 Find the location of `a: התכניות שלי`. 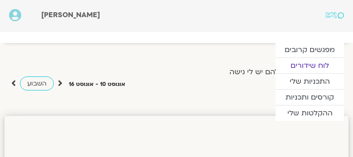

a: התכניות שלי is located at coordinates (309, 81).